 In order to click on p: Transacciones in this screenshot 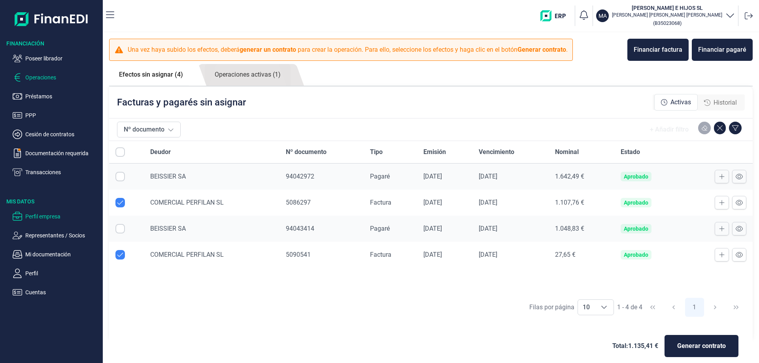, I will do `click(62, 172)`.